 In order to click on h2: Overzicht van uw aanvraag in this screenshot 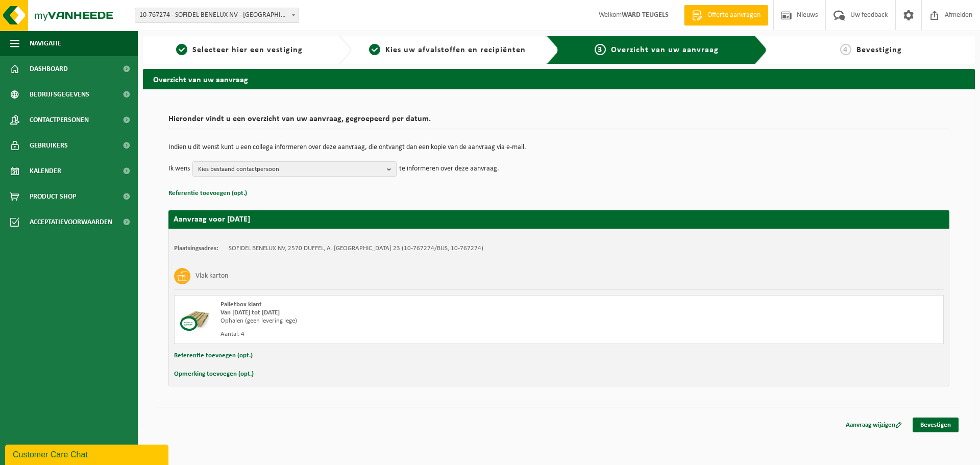, I will do `click(559, 79)`.